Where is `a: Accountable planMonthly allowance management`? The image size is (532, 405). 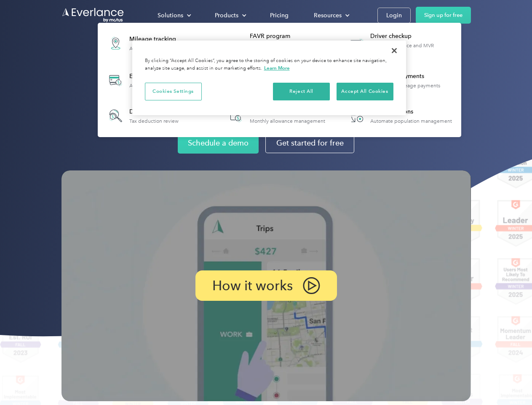 a: Accountable planMonthly allowance management is located at coordinates (276, 116).